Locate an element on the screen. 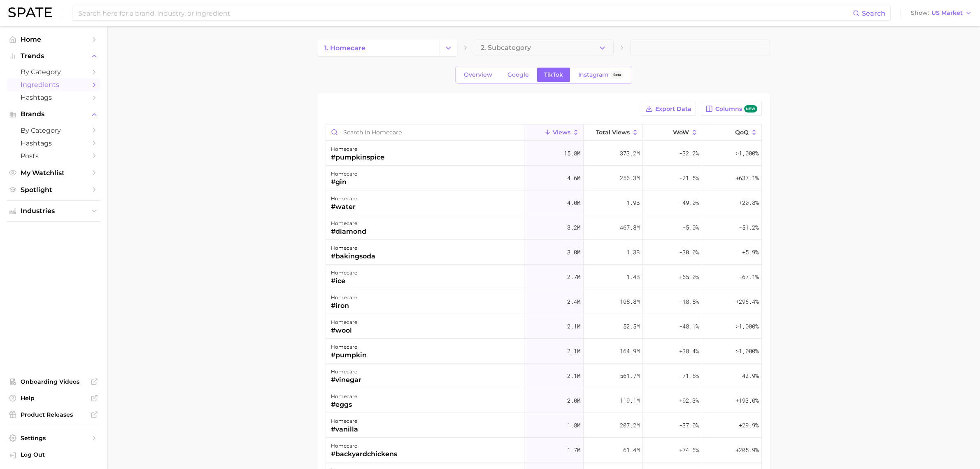  a: My Watchlist is located at coordinates (54, 172).